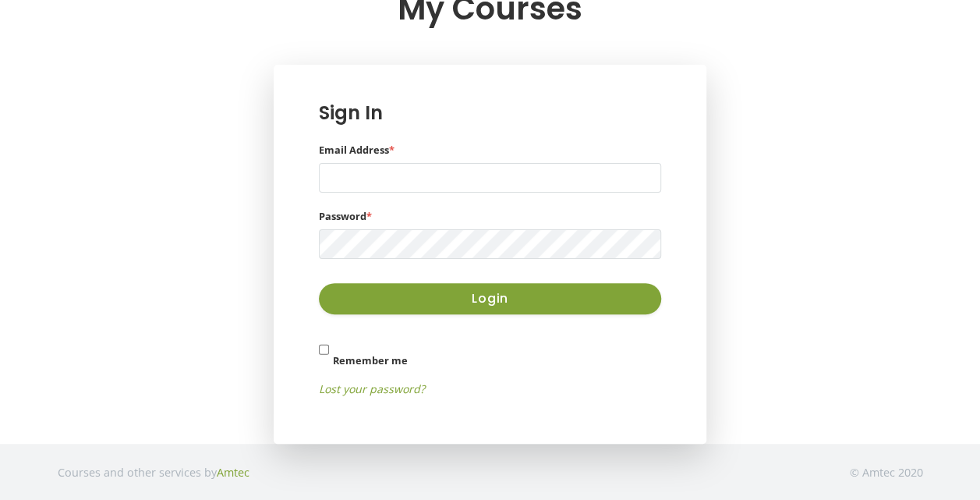  What do you see at coordinates (233, 472) in the screenshot?
I see `a: Amtec` at bounding box center [233, 472].